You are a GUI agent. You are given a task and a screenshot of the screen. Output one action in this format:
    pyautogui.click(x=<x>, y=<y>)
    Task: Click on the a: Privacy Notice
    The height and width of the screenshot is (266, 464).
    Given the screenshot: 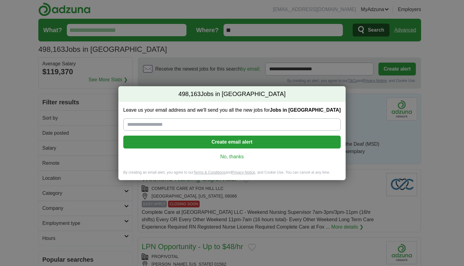 What is the action you would take?
    pyautogui.click(x=243, y=172)
    